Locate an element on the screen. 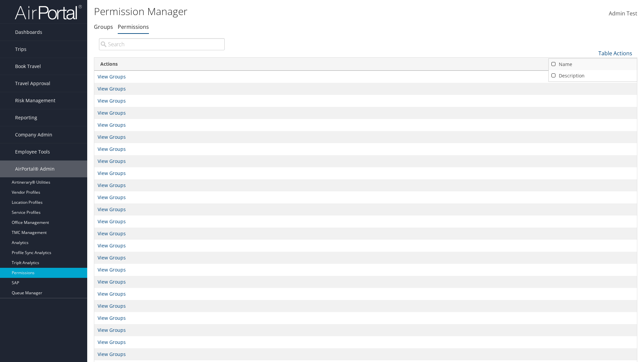 This screenshot has height=362, width=644. span: Risk Management is located at coordinates (35, 101).